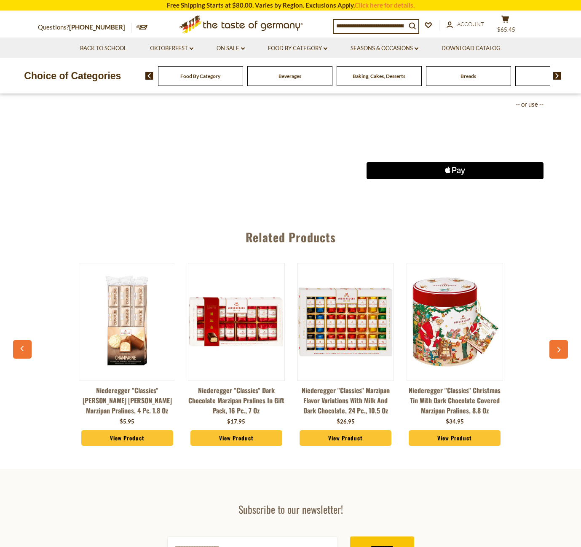  Describe the element at coordinates (291, 509) in the screenshot. I see `h3: Subscribe to our newsletter!` at that location.